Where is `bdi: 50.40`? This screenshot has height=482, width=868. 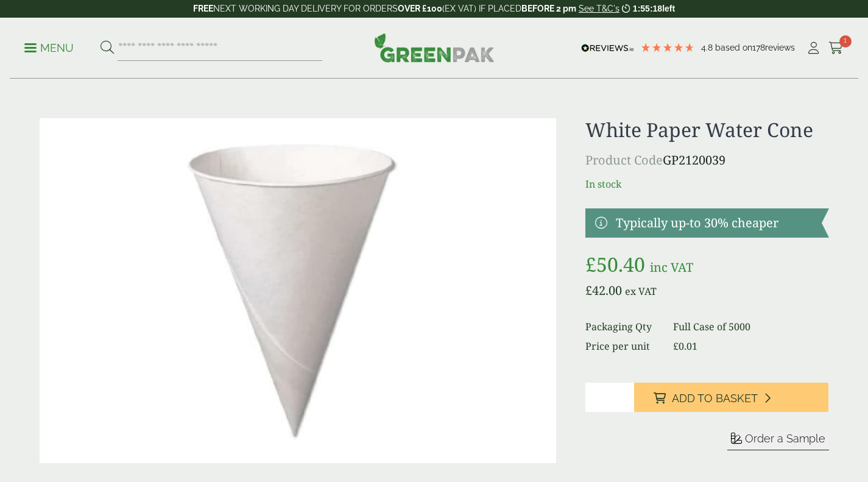 bdi: 50.40 is located at coordinates (615, 264).